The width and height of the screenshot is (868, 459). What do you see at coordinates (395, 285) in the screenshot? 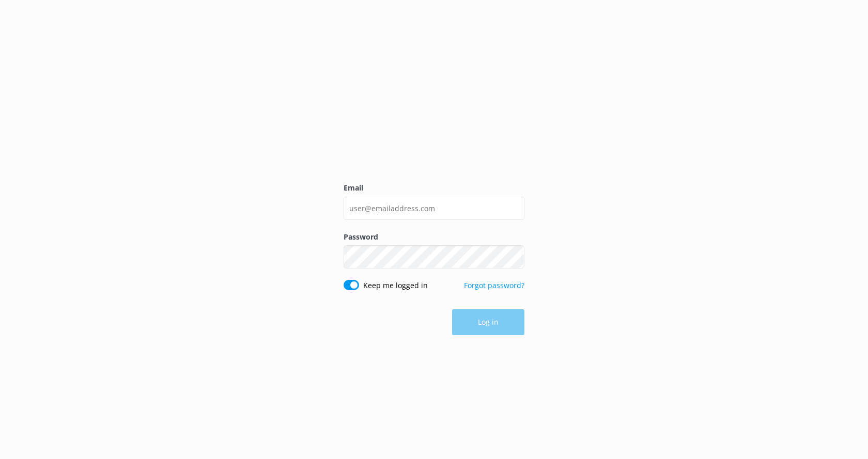
I see `label: Keep me logged in` at bounding box center [395, 285].